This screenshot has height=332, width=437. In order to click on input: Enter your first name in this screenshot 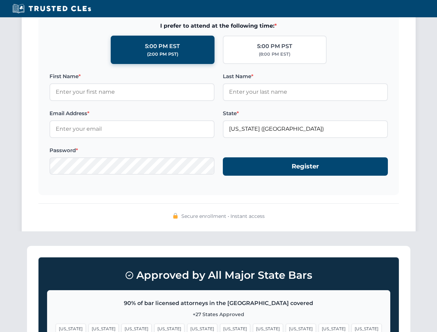, I will do `click(132, 92)`.